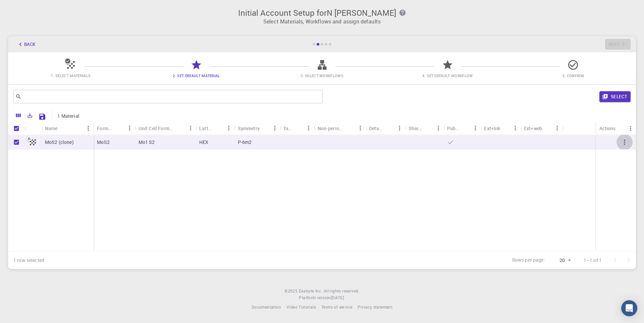  What do you see at coordinates (68, 116) in the screenshot?
I see `p: 1 Material` at bounding box center [68, 116].